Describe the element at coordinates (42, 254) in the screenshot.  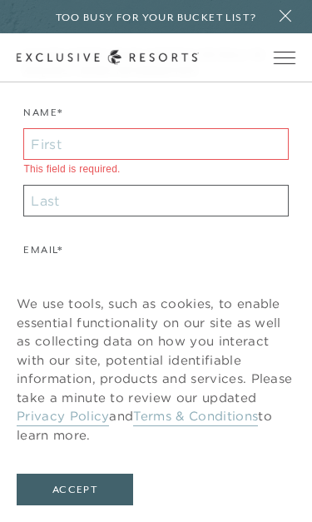
I see `label: Email*` at that location.